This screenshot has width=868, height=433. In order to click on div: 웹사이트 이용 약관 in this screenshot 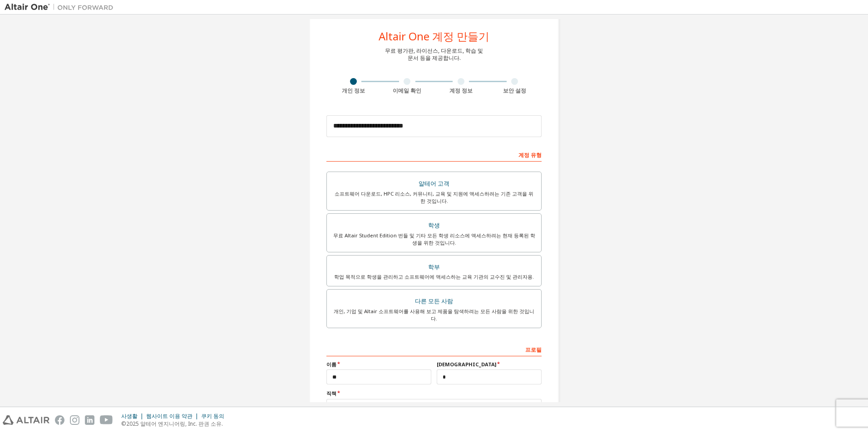, I will do `click(173, 416)`.